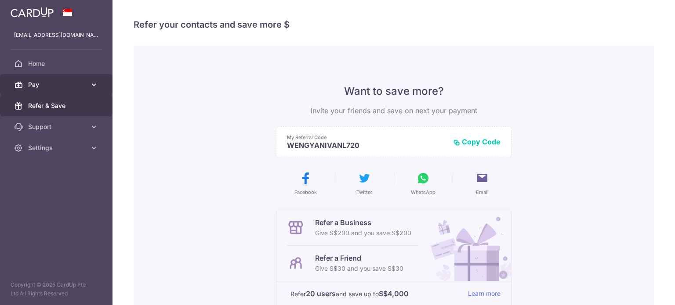 This screenshot has height=305, width=675. What do you see at coordinates (321, 294) in the screenshot?
I see `strong: 20 users` at bounding box center [321, 294].